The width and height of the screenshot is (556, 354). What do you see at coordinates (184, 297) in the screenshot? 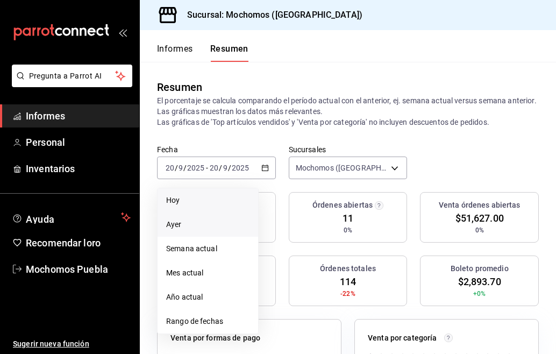
I see `font: Año actual` at bounding box center [184, 297].